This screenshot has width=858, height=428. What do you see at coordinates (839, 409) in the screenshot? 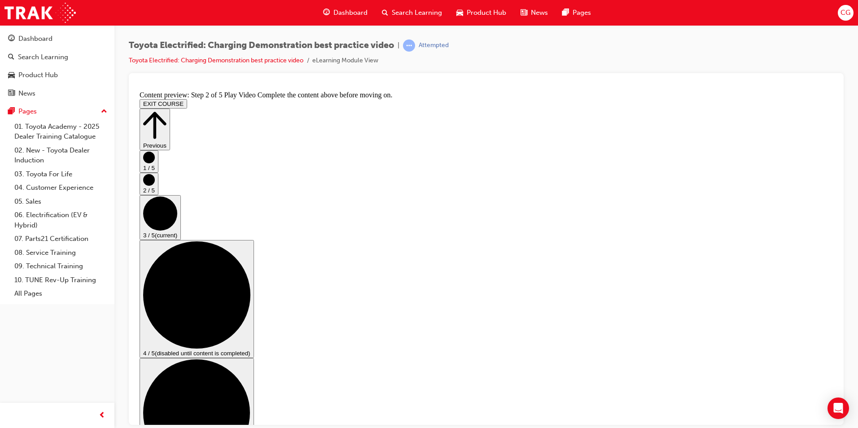
I see `div: Open Intercom Messenger` at bounding box center [839, 409].